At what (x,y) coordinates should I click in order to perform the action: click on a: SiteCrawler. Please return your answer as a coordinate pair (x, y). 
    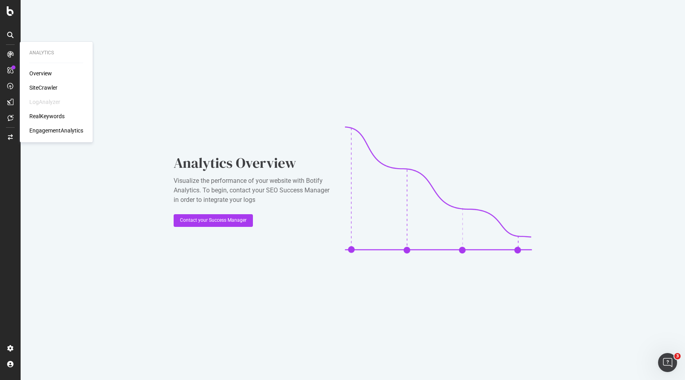
    Looking at the image, I should click on (43, 88).